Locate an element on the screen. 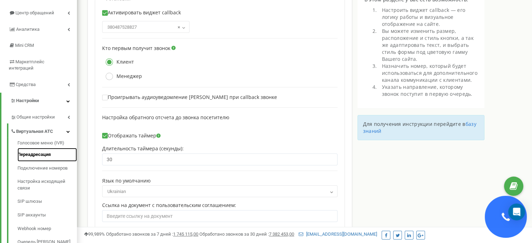  u: 7 382 453,00 is located at coordinates (281, 234).